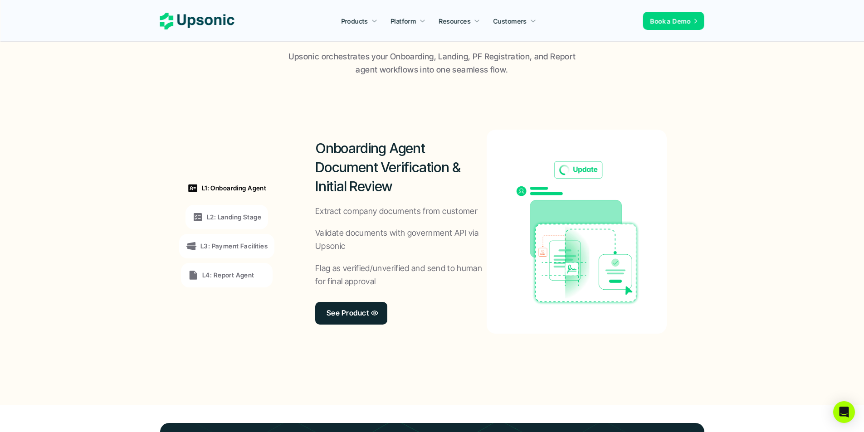 This screenshot has height=432, width=864. Describe the element at coordinates (670, 21) in the screenshot. I see `p: Book a Demo` at that location.